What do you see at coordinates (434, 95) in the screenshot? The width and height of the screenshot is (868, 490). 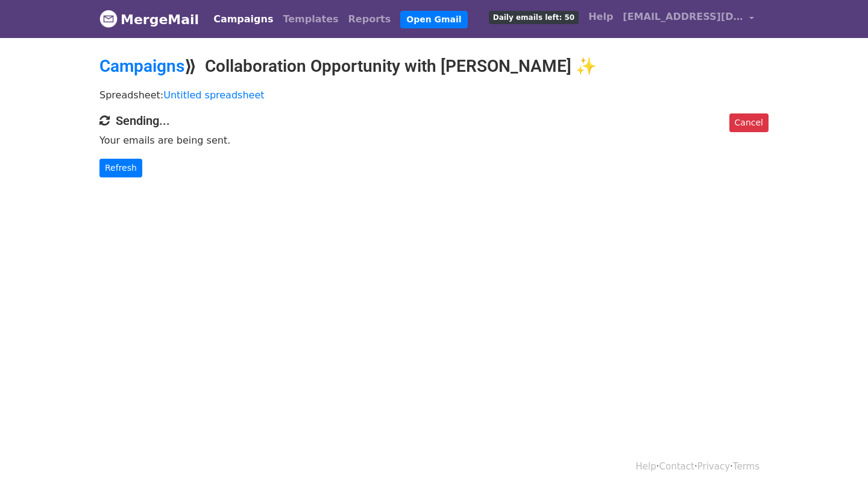 I see `p: Spreadsheet:` at bounding box center [434, 95].